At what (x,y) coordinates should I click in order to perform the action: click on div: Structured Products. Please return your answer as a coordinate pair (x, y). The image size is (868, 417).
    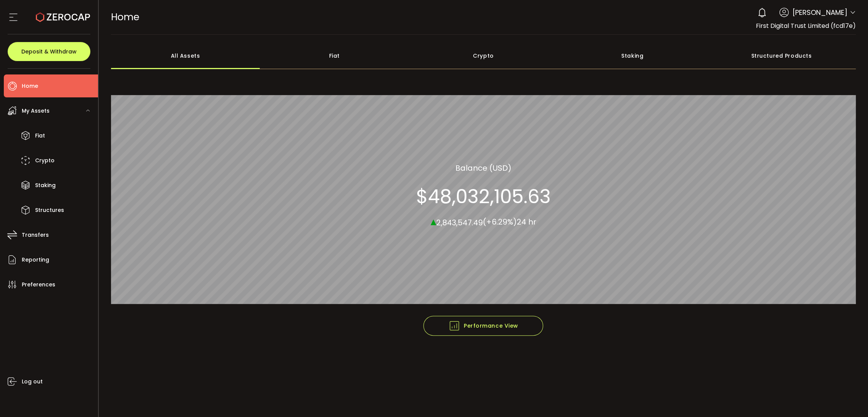
    Looking at the image, I should click on (781, 56).